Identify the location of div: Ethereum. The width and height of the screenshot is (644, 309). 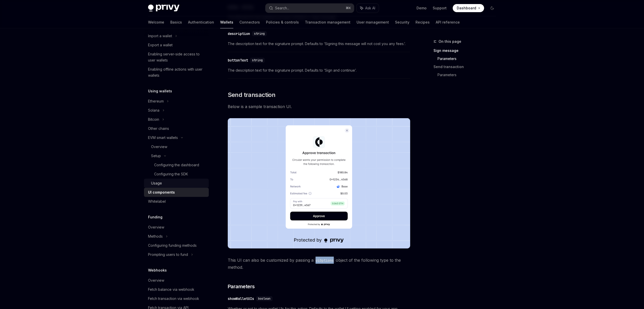
(156, 101).